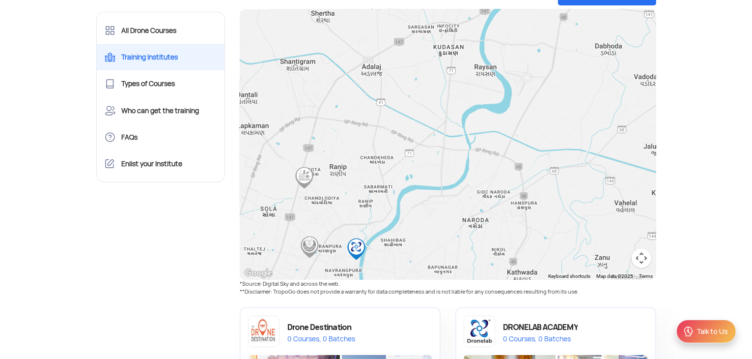  What do you see at coordinates (161, 111) in the screenshot?
I see `a: Who can get the training` at bounding box center [161, 111].